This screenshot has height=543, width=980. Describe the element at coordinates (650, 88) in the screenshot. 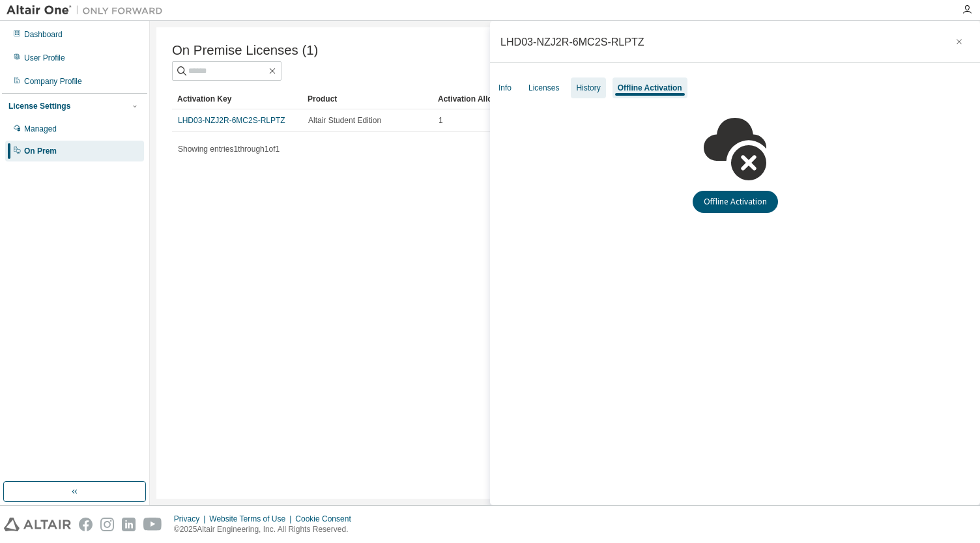

I see `div: Offline Activation` at that location.